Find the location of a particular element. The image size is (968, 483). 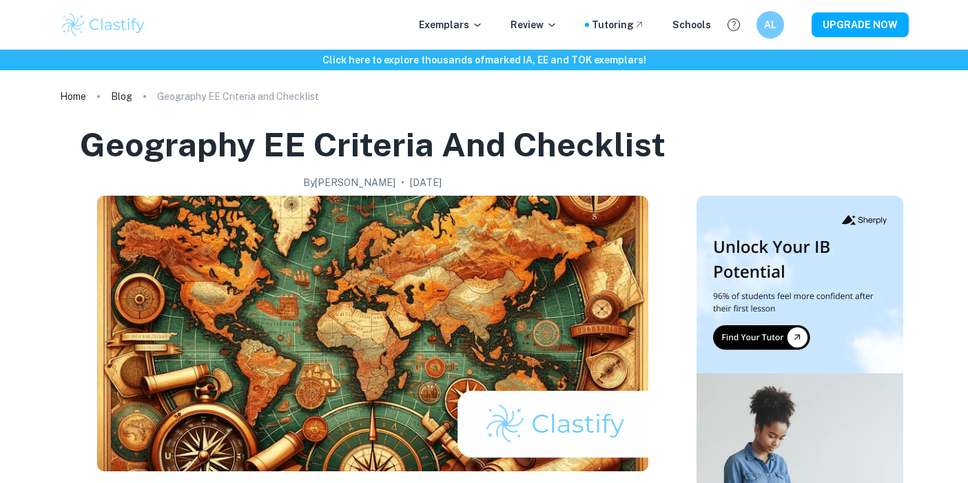

h6: Click here to explore thousands of marked IA, EE and TOK exemplars ! is located at coordinates (484, 60).